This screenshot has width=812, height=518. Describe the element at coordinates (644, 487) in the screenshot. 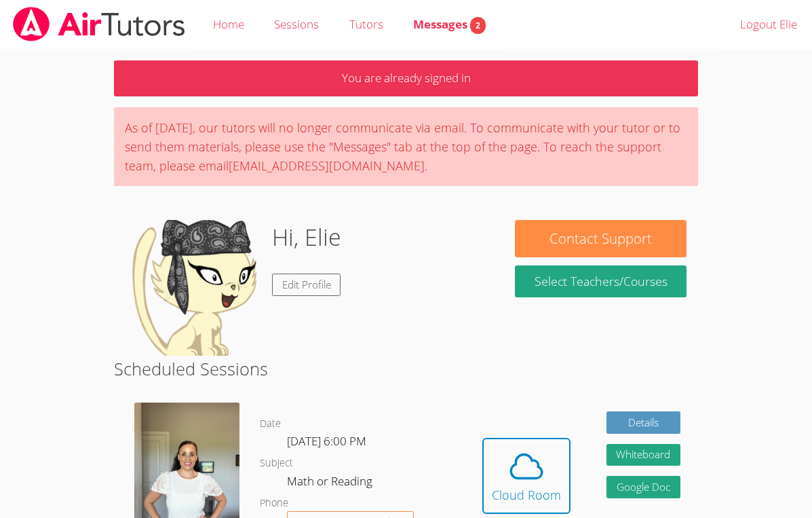

I see `a: Google Doc` at that location.